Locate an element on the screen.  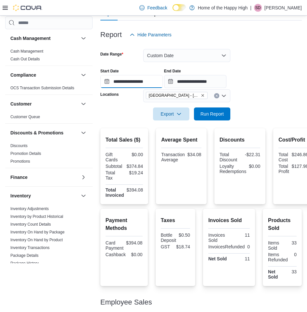
a: Inventory by Product Historical is located at coordinates (37, 216).